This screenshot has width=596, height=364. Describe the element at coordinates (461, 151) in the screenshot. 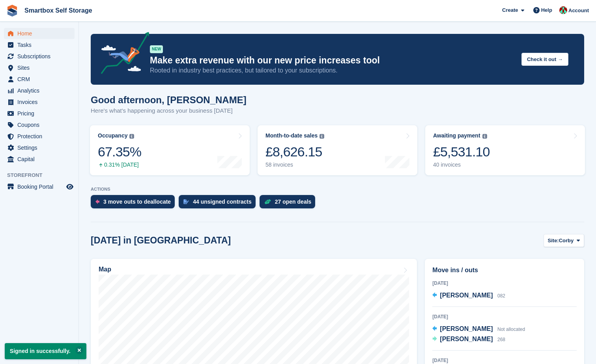

I see `div: £5,531.10` at that location.